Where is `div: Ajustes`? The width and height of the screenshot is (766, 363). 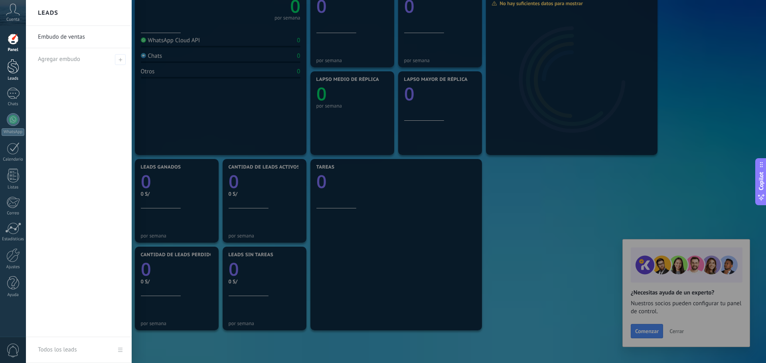
div: Ajustes is located at coordinates (13, 267).